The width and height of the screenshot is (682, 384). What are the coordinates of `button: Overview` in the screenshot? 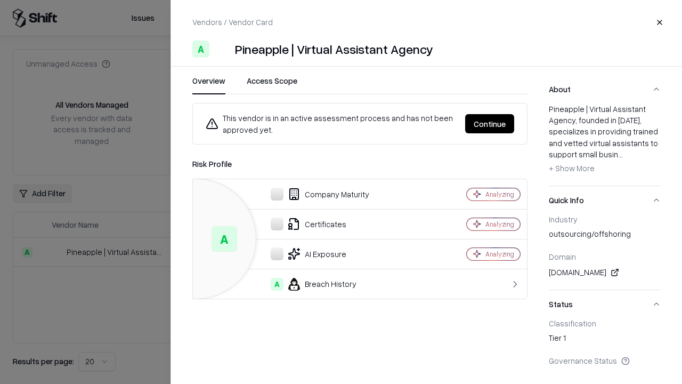 It's located at (209, 85).